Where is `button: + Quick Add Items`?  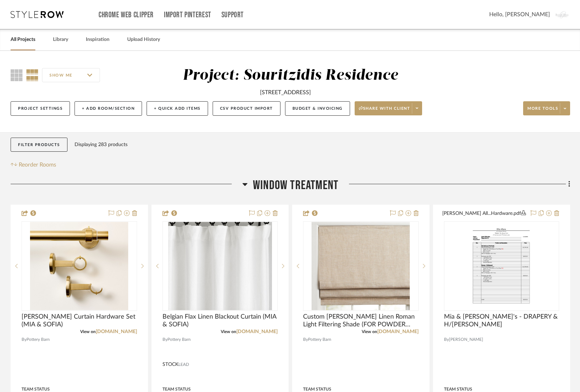
button: + Quick Add Items is located at coordinates (177, 108).